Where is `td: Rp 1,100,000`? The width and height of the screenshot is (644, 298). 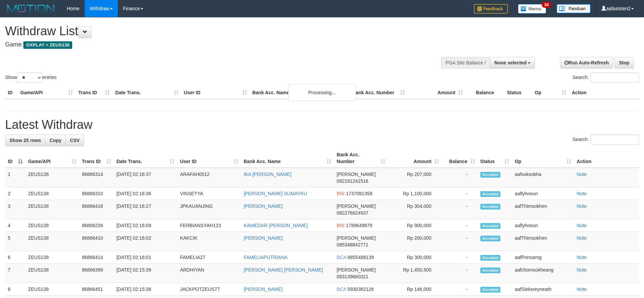 td: Rp 1,100,000 is located at coordinates (414, 194).